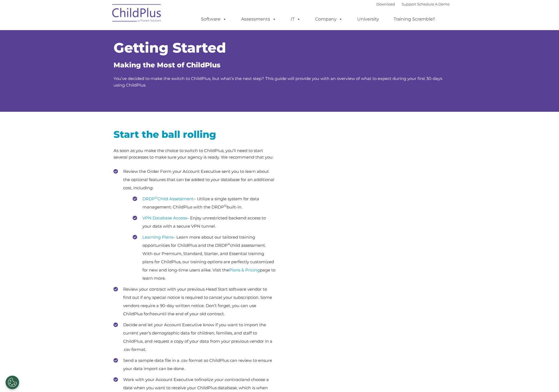  Describe the element at coordinates (165, 218) in the screenshot. I see `a: VPN Database Access` at that location.